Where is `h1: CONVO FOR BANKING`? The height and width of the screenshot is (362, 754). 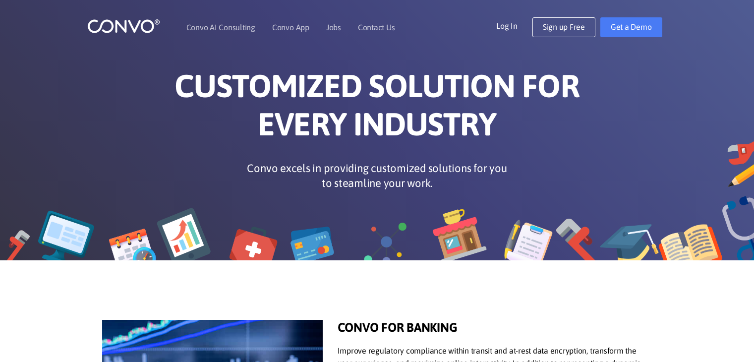 h1: CONVO FOR BANKING is located at coordinates (495, 331).